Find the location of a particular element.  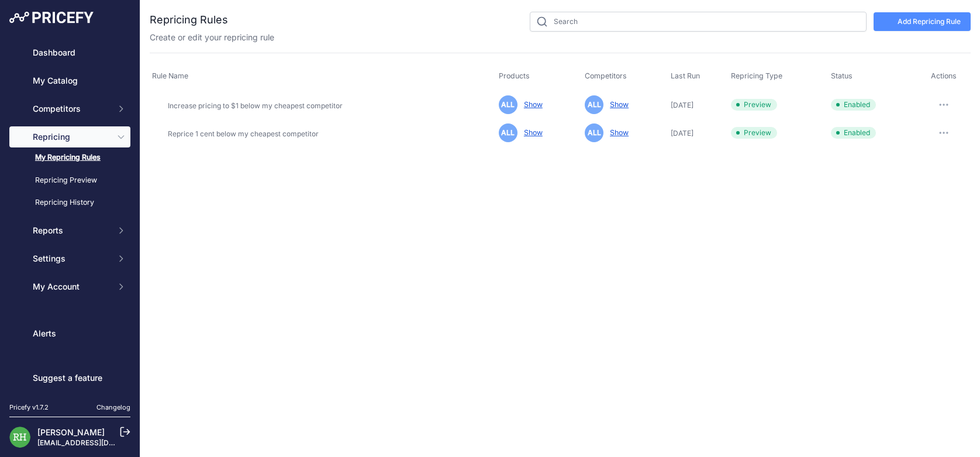

h2: Repricing Rules is located at coordinates (189, 20).